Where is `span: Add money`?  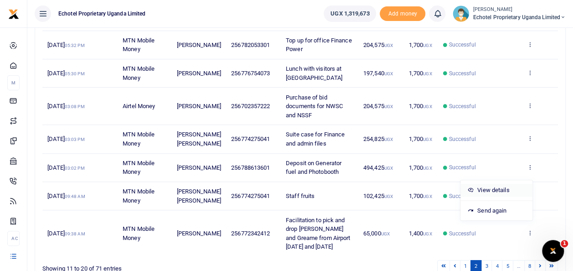 span: Add money is located at coordinates (403, 14).